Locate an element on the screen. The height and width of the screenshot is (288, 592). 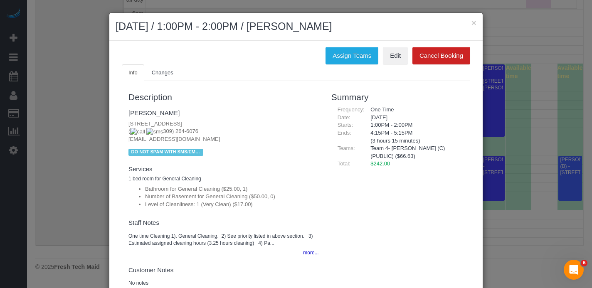
h4: Staff Notes is located at coordinates (224, 223).